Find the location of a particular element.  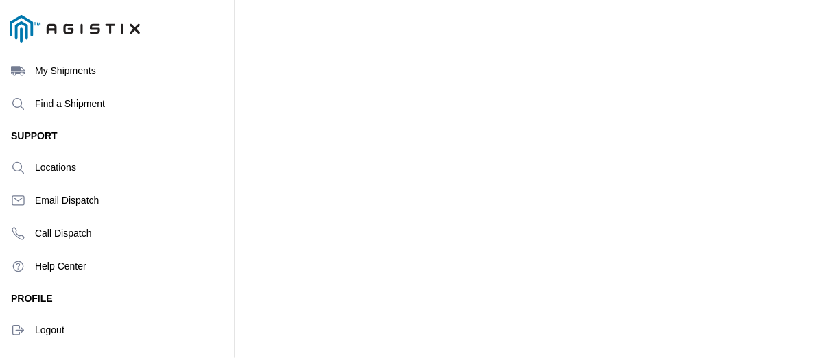

ion-label: Help Center is located at coordinates (129, 266).